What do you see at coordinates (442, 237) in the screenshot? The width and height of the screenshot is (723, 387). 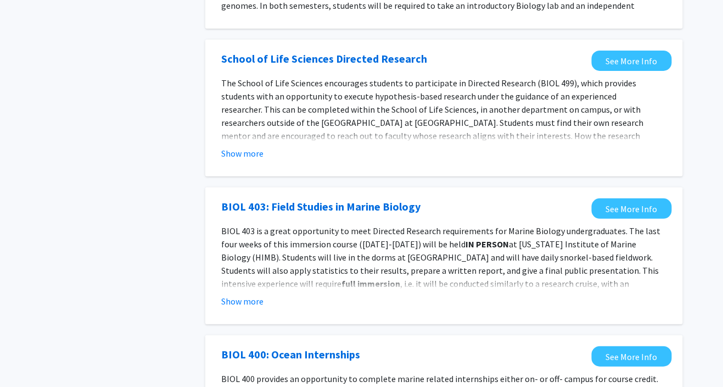 I see `span: BIOL 403 is a great opportunity to meet Directed Research requirements for Marine Biology undergr...` at bounding box center [442, 237].